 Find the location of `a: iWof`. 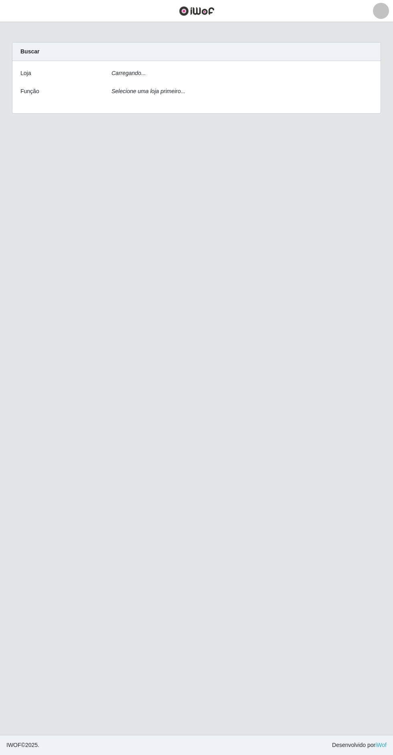

a: iWof is located at coordinates (381, 745).